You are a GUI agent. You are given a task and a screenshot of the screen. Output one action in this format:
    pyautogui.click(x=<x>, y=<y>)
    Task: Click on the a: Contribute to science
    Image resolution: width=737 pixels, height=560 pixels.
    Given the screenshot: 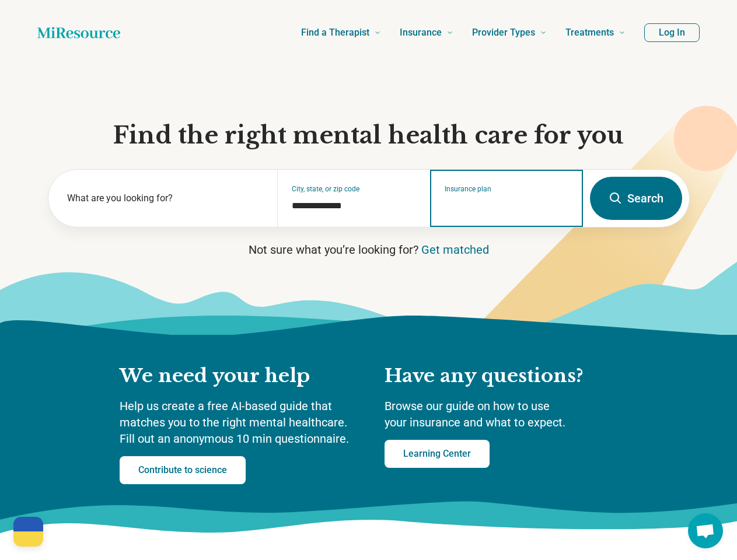 What is the action you would take?
    pyautogui.click(x=183, y=470)
    